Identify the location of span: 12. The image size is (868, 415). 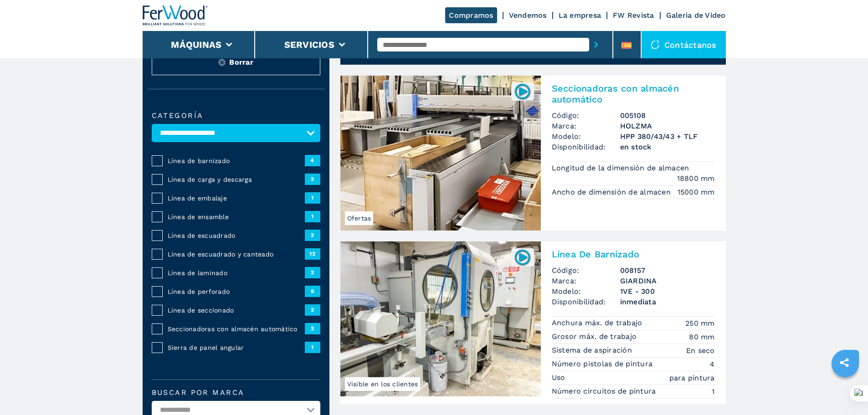
(313, 254).